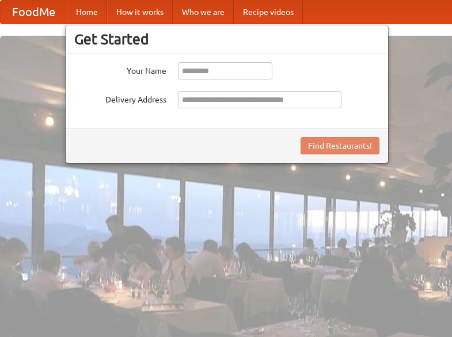 This screenshot has width=452, height=337. Describe the element at coordinates (227, 39) in the screenshot. I see `h3: Get Started` at that location.